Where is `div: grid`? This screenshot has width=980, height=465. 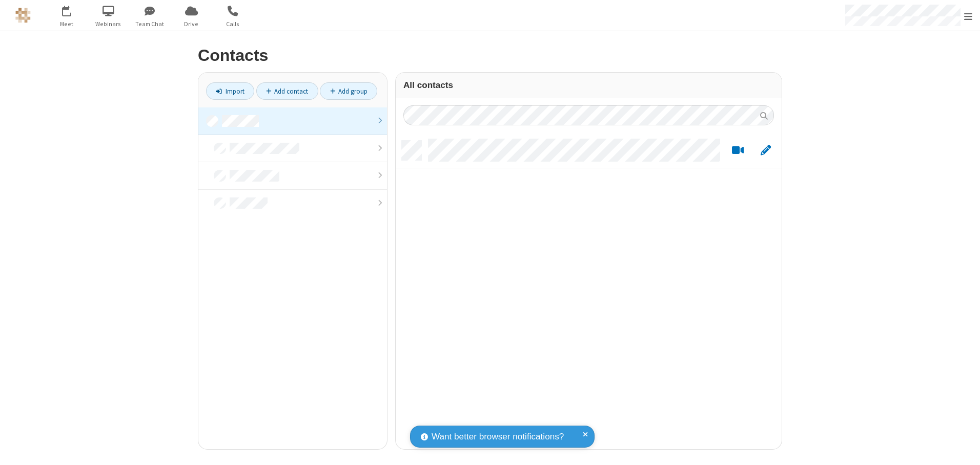
div: grid is located at coordinates (588, 291).